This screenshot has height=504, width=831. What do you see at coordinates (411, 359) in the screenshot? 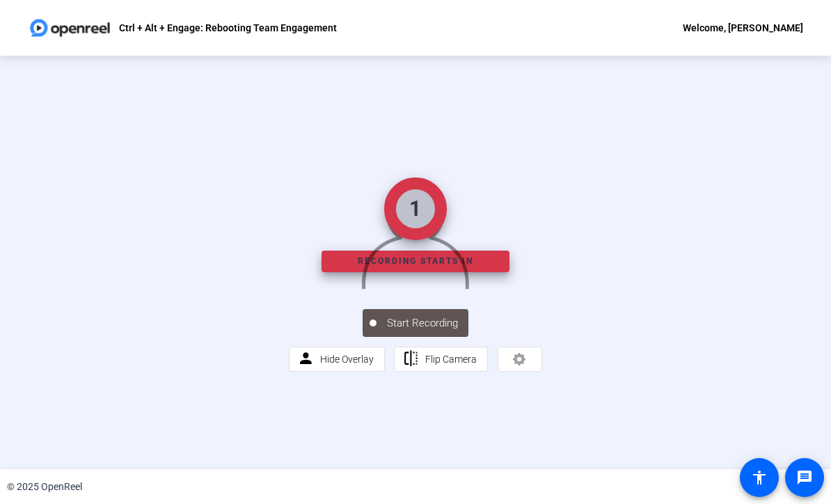
I see `mat-icon: flip` at bounding box center [411, 359].